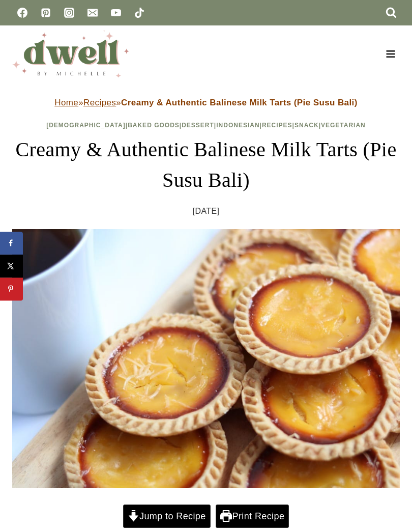 The height and width of the screenshot is (532, 412). I want to click on a: TikTok, so click(139, 13).